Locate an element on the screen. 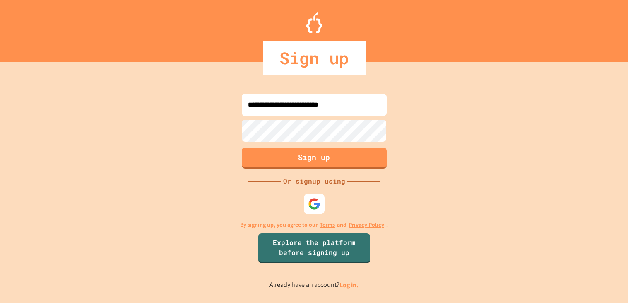 The image size is (628, 303). div: Sign up is located at coordinates (314, 58).